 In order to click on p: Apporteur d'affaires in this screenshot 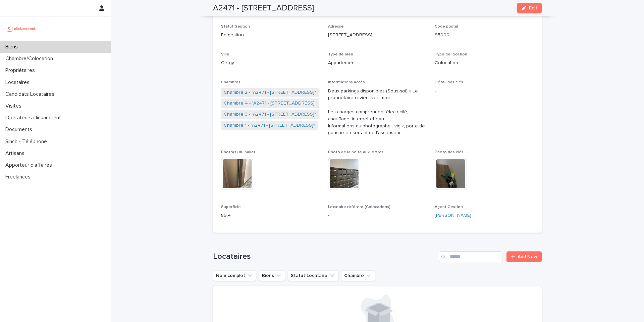, I will do `click(30, 165)`.